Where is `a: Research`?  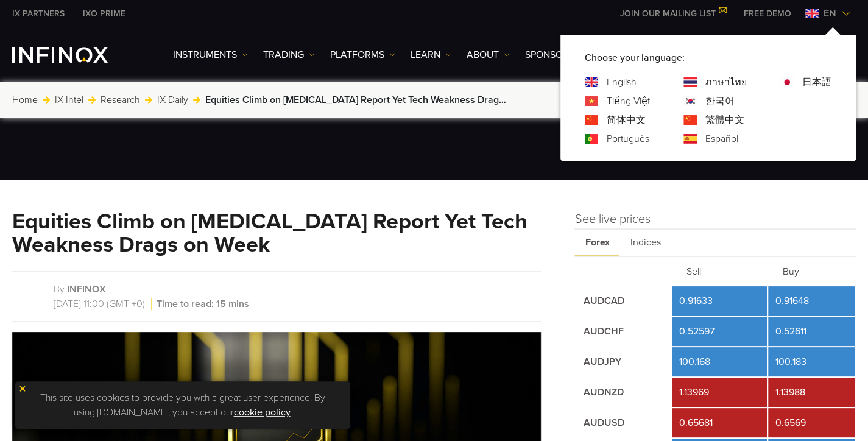
a: Research is located at coordinates (120, 100).